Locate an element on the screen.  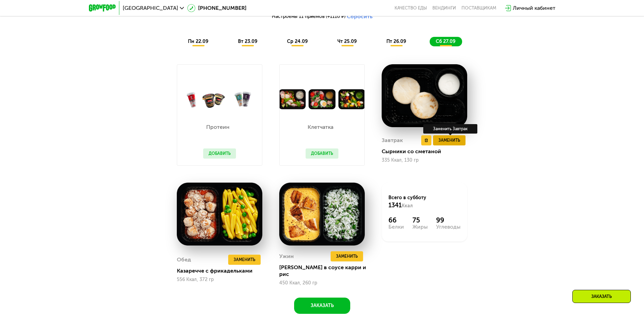
button: Заказать is located at coordinates (323, 305).